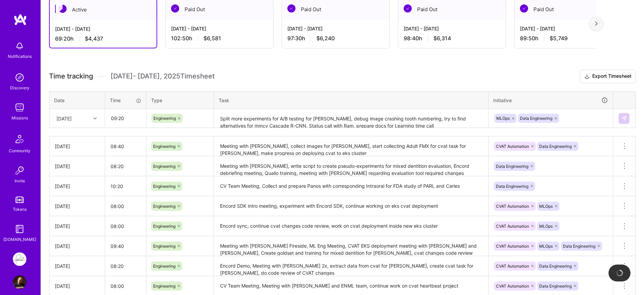  What do you see at coordinates (180, 100) in the screenshot?
I see `th: Type` at bounding box center [180, 100].